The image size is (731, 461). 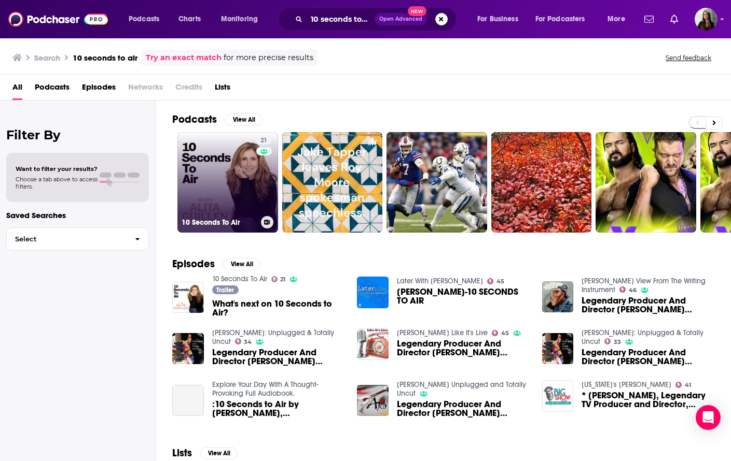 What do you see at coordinates (417, 11) in the screenshot?
I see `span: New` at bounding box center [417, 11].